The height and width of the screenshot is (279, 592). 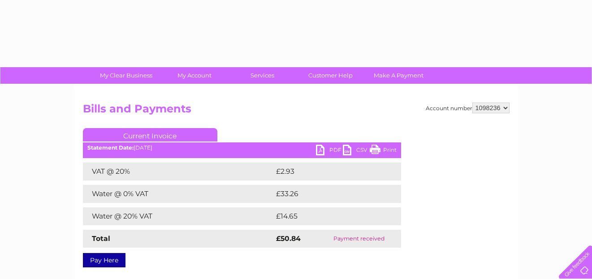 What do you see at coordinates (178, 194) in the screenshot?
I see `td: Water @ 0% VAT` at bounding box center [178, 194].